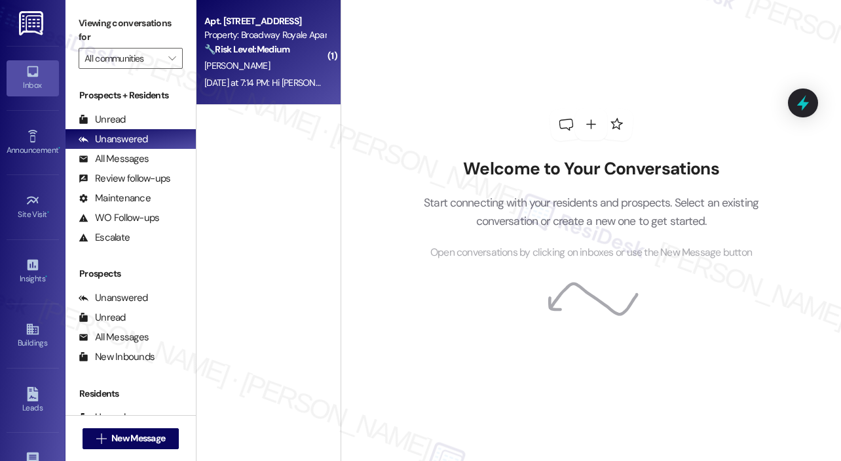 The image size is (841, 461). I want to click on a: Site Visit •, so click(33, 207).